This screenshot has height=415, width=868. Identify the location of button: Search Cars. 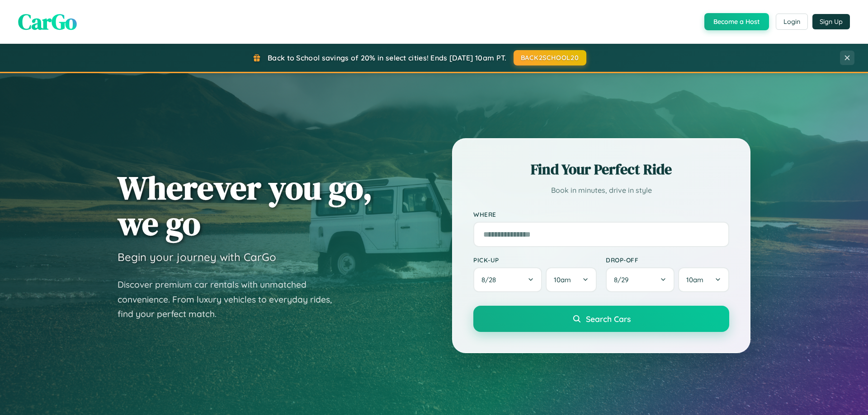
(601, 319).